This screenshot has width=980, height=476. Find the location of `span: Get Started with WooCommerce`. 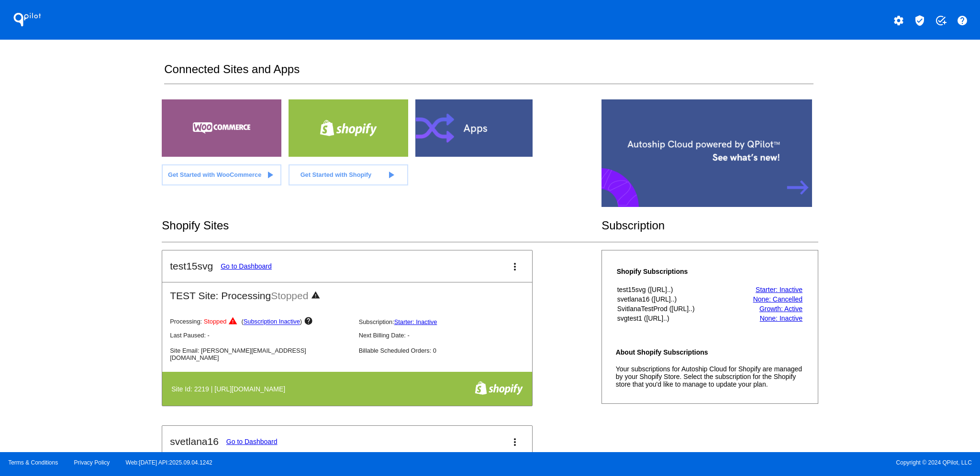

span: Get Started with WooCommerce is located at coordinates (215, 175).